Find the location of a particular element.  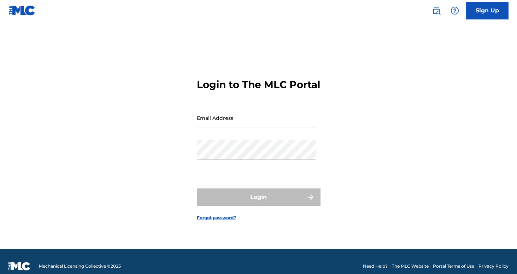

div: Help is located at coordinates (454, 11).